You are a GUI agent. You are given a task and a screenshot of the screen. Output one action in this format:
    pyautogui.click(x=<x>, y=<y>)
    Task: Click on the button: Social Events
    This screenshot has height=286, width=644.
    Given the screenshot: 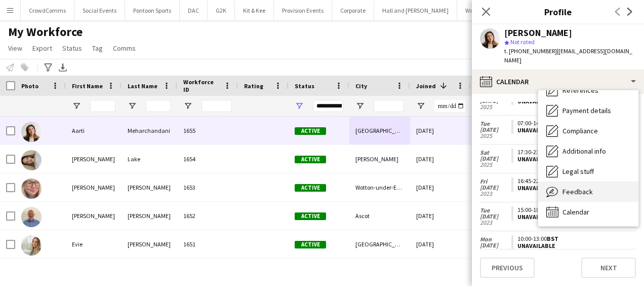 What is the action you would take?
    pyautogui.click(x=100, y=11)
    